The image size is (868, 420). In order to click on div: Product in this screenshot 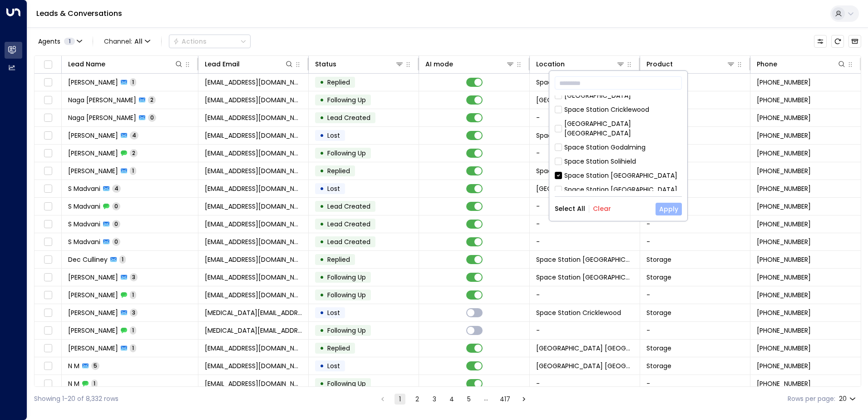, I will do `click(691, 64)`.